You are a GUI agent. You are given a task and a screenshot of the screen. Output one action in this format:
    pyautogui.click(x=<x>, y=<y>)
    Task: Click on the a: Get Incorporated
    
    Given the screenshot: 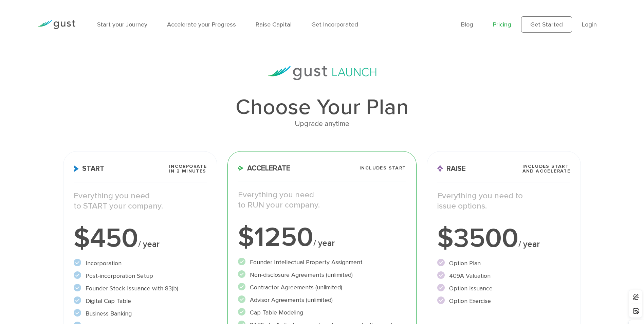 What is the action you would take?
    pyautogui.click(x=335, y=24)
    